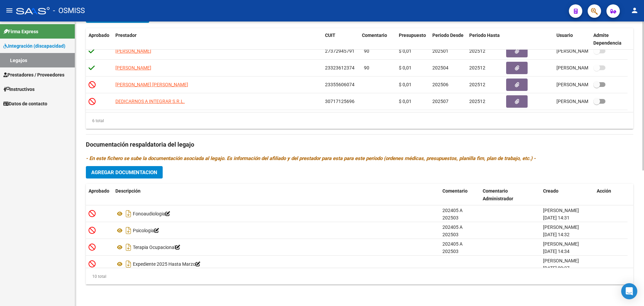 The width and height of the screenshot is (644, 306). Describe the element at coordinates (124, 172) in the screenshot. I see `button: Agregar Documentacion` at that location.